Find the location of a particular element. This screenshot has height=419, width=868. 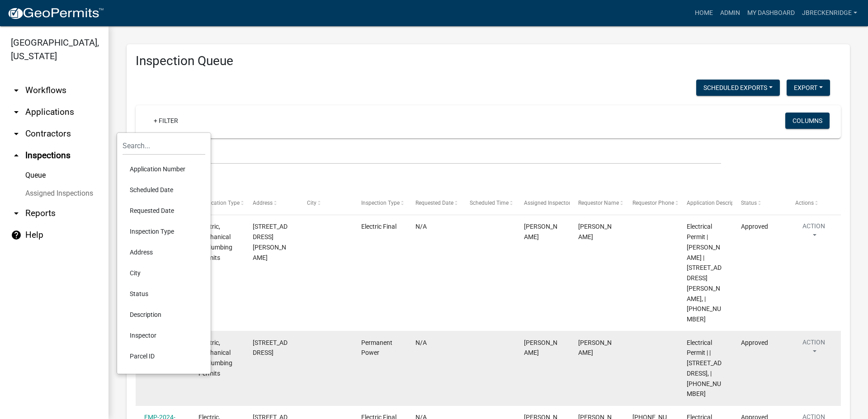

li: Description is located at coordinates (164, 314).